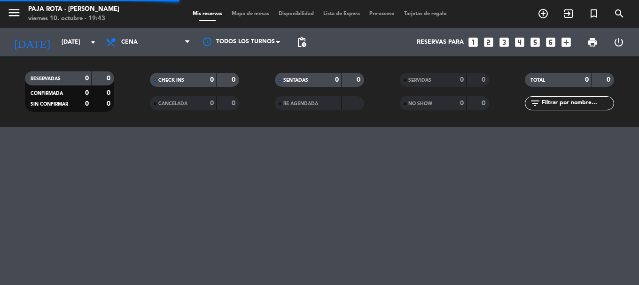 This screenshot has width=639, height=285. What do you see at coordinates (173, 104) in the screenshot?
I see `span: CANCELADA` at bounding box center [173, 104].